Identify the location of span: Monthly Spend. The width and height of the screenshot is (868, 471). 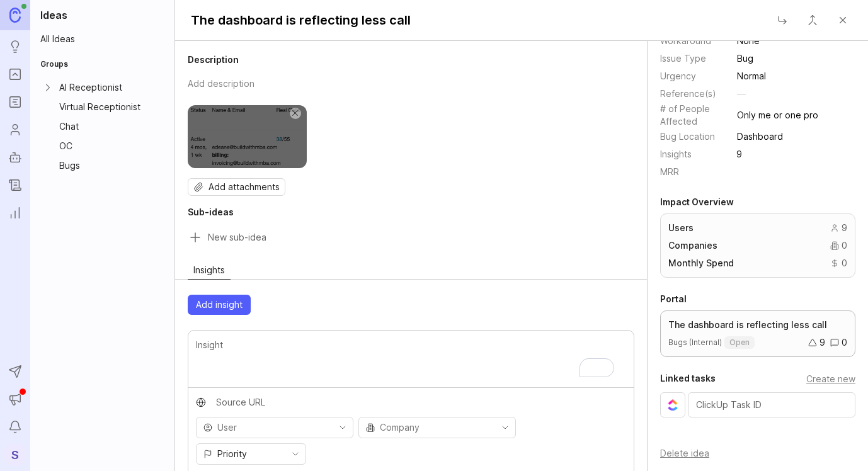
(702, 264).